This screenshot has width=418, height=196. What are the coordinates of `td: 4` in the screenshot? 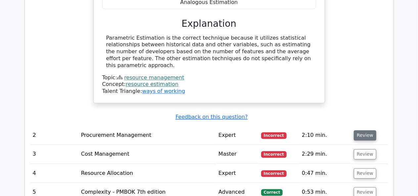 It's located at (54, 174).